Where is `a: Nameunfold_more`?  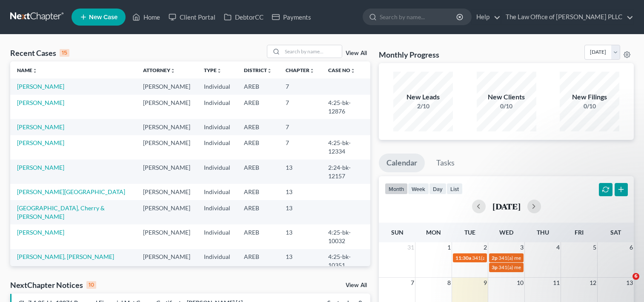 a: Nameunfold_more is located at coordinates (28, 70).